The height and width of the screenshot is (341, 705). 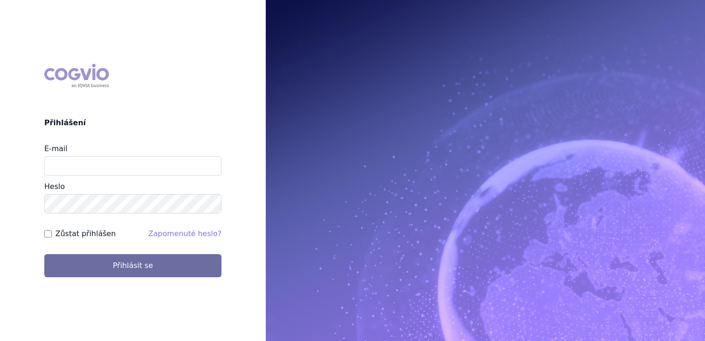 What do you see at coordinates (54, 186) in the screenshot?
I see `label: Heslo` at bounding box center [54, 186].